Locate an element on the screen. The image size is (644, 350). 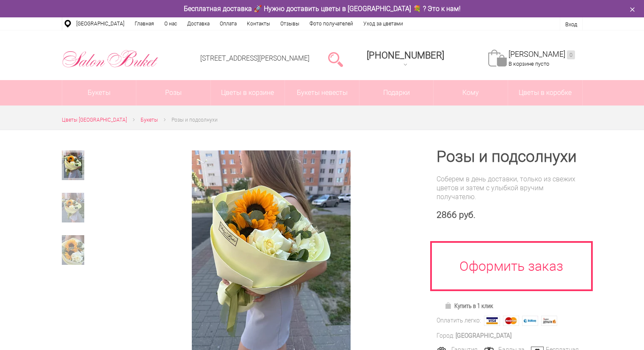
h1: Розы и подсолнухи is located at coordinates (509, 157).